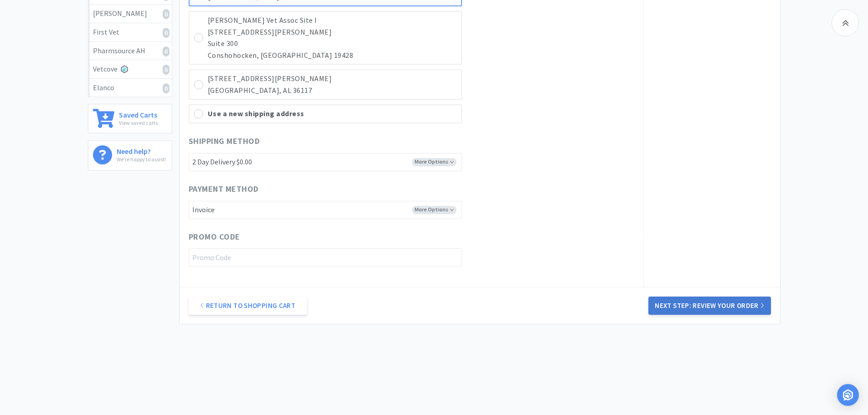  What do you see at coordinates (141, 150) in the screenshot?
I see `h6: Need help?` at bounding box center [141, 150].